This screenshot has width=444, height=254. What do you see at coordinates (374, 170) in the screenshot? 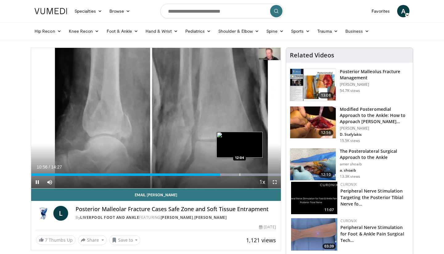
I see `p: a. shoaib` at bounding box center [374, 170].